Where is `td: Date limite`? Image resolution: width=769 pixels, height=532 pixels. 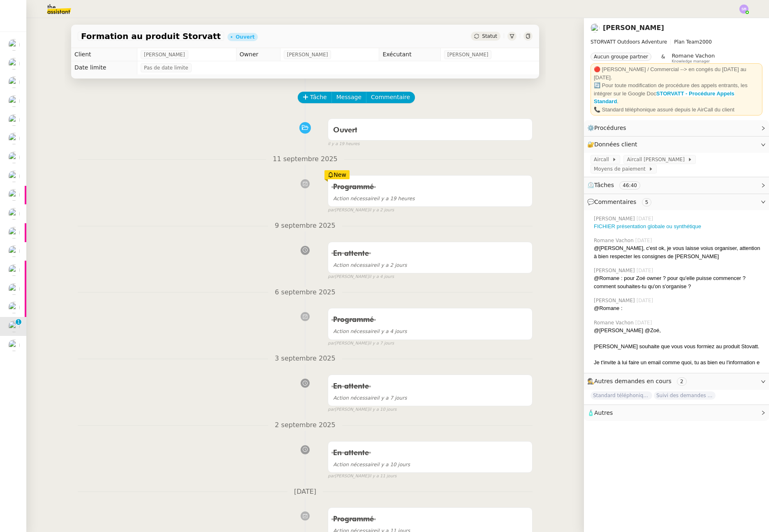
td: Date limite is located at coordinates (104, 68).